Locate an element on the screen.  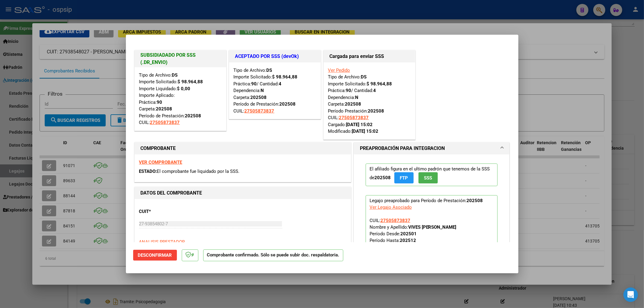
strong: VER COMPROBANTE is located at coordinates (161, 162).